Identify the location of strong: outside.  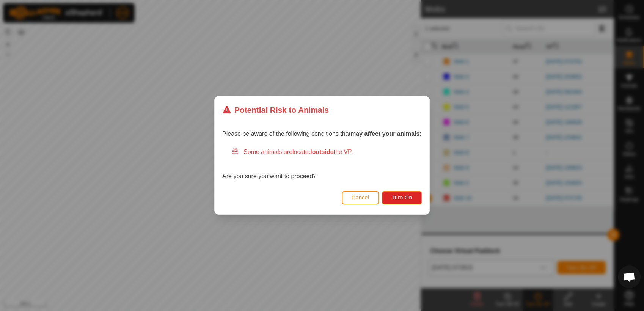
(322, 152).